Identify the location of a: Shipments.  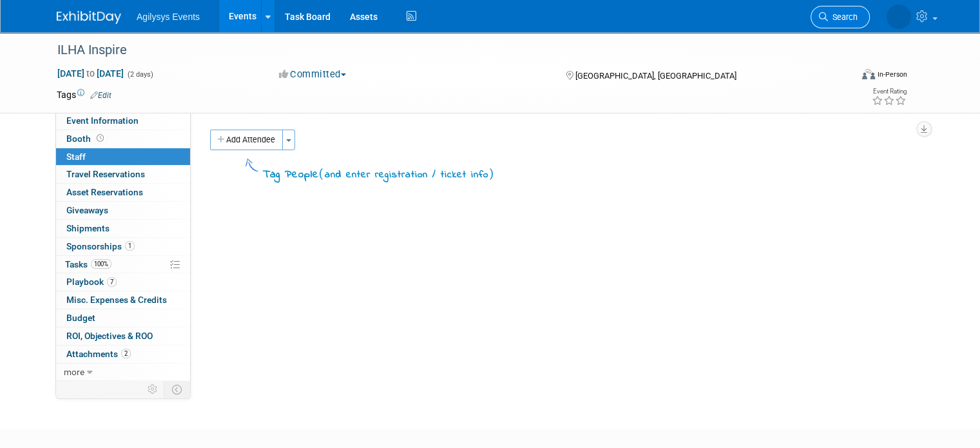
(123, 228).